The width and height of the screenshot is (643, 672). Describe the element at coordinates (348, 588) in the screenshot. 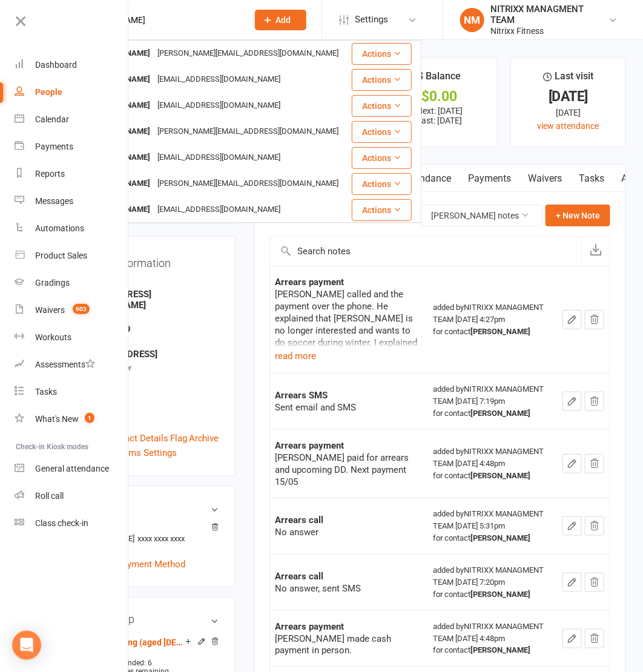

I see `div: No answer, sent SMS` at that location.